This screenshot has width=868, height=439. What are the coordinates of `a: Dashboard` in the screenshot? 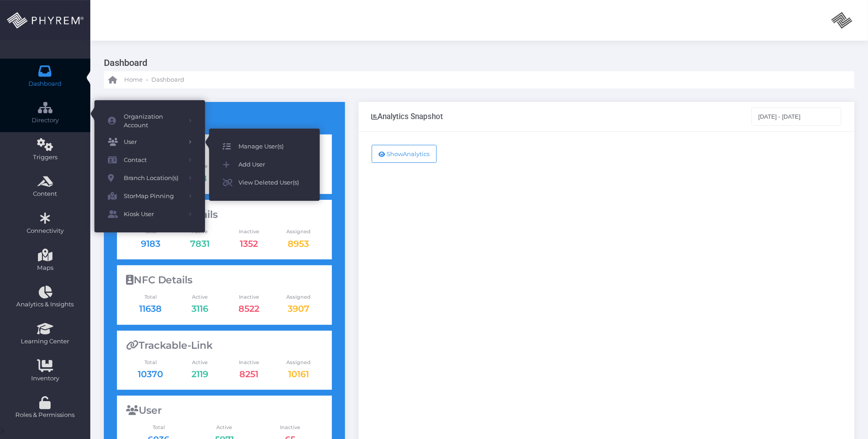 It's located at (168, 80).